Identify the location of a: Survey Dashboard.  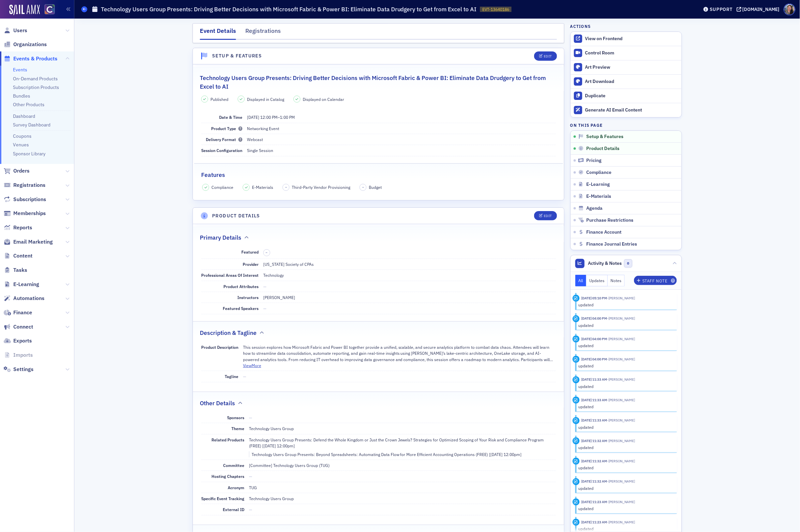
(31, 125).